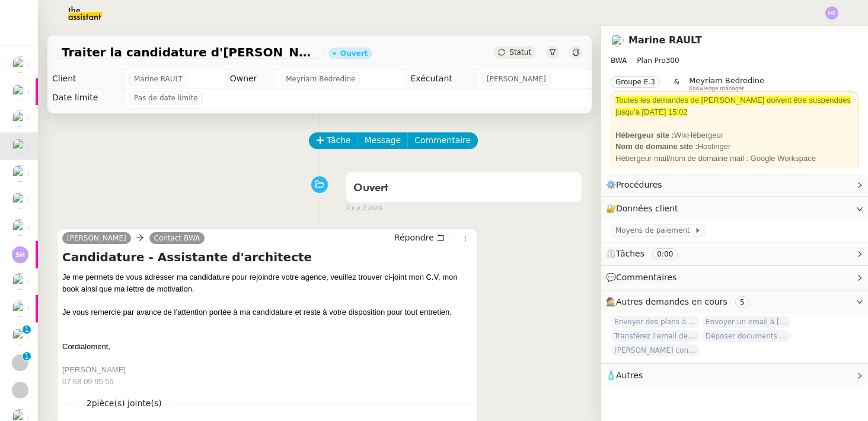 The width and height of the screenshot is (868, 421). What do you see at coordinates (443, 140) in the screenshot?
I see `span: Commentaire` at bounding box center [443, 140].